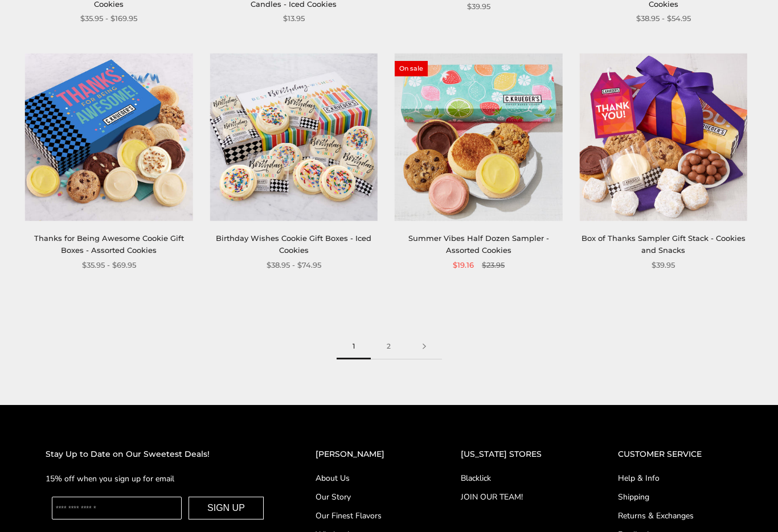 Image resolution: width=778 pixels, height=532 pixels. What do you see at coordinates (158, 478) in the screenshot?
I see `p: 15% off when you sign up for email` at bounding box center [158, 478].